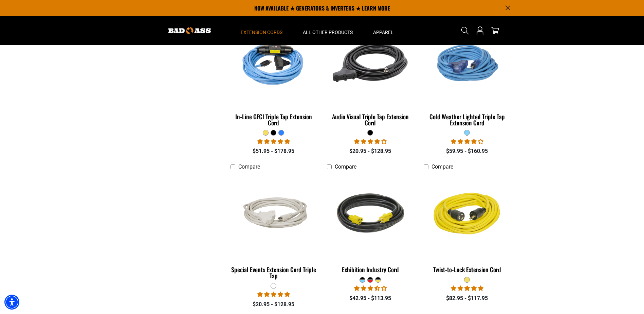 The height and width of the screenshot is (314, 644). I want to click on a: cart, so click(495, 31).